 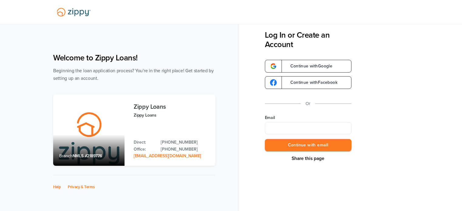 I want to click on a: Office Phone: 512-975-2947, so click(x=185, y=150).